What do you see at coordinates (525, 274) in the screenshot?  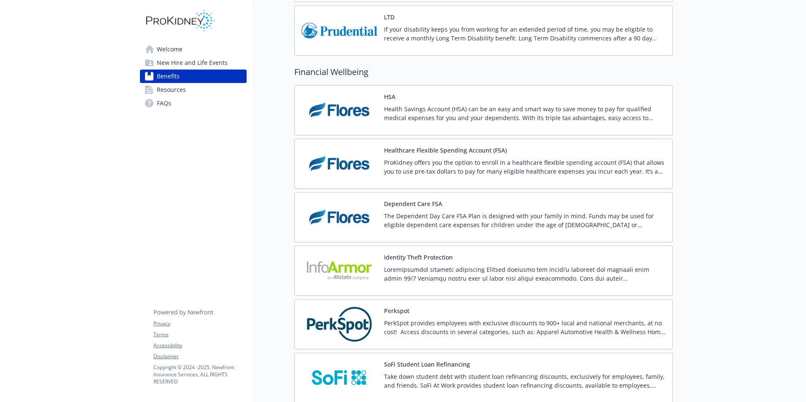 I see `p: Loremipsumdol sitametc adipiscing Elitsed doeiusmo tem incidi’u laboreet dol magnaali enim admin ...` at bounding box center [525, 274].